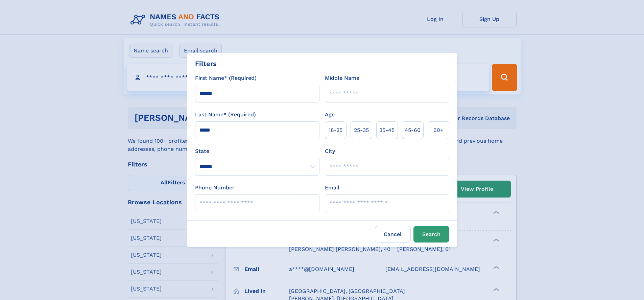  Describe the element at coordinates (387, 130) in the screenshot. I see `span: 35‑45` at that location.